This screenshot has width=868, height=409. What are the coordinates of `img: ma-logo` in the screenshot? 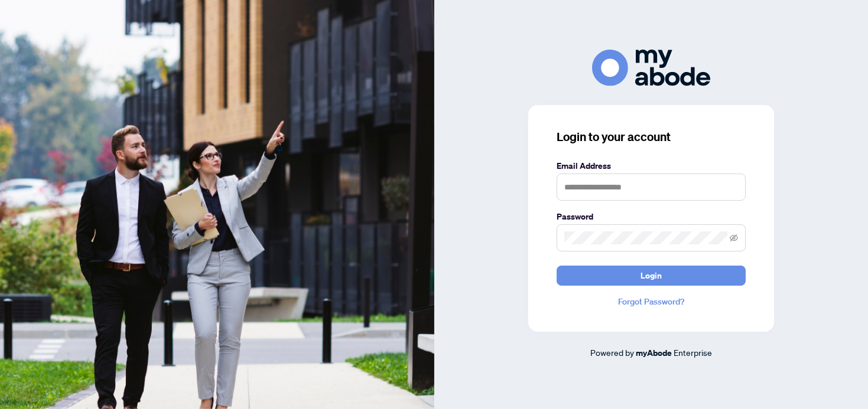 It's located at (651, 67).